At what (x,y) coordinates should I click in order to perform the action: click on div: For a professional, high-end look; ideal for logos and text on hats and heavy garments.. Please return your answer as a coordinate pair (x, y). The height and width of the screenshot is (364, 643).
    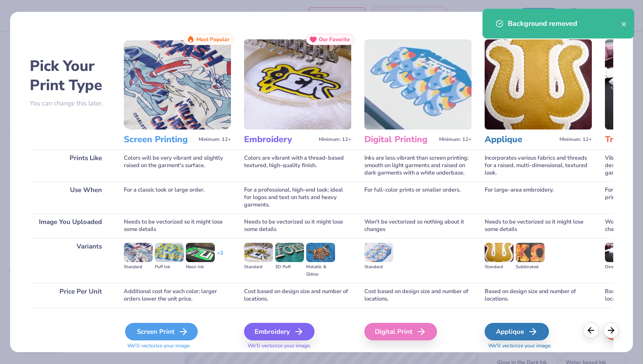
    Looking at the image, I should click on (297, 197).